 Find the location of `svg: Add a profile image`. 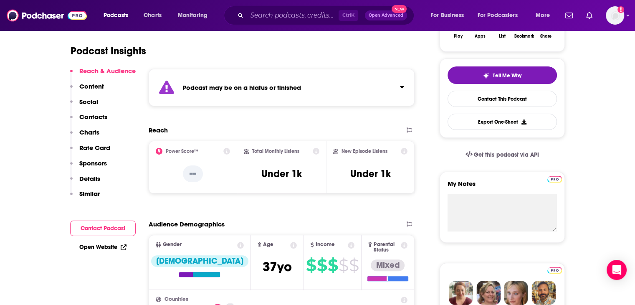

svg: Add a profile image is located at coordinates (621, 10).